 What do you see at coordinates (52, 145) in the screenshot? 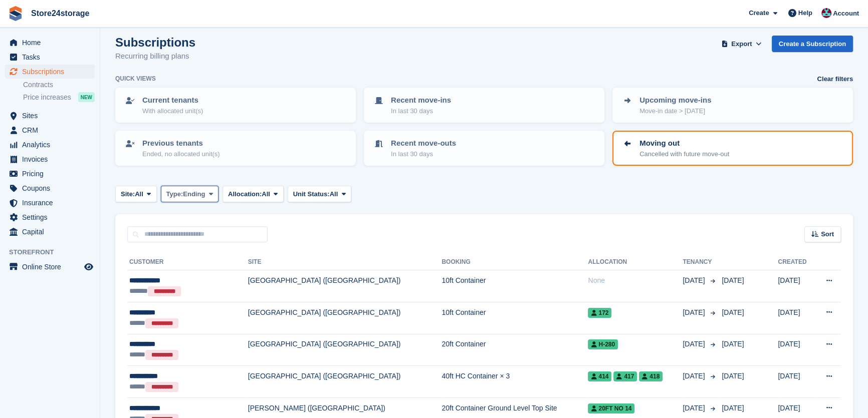
I see `span: Analytics` at bounding box center [52, 145].